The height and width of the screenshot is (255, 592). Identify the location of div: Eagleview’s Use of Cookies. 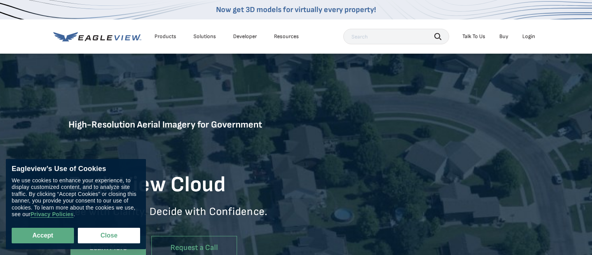
(76, 169).